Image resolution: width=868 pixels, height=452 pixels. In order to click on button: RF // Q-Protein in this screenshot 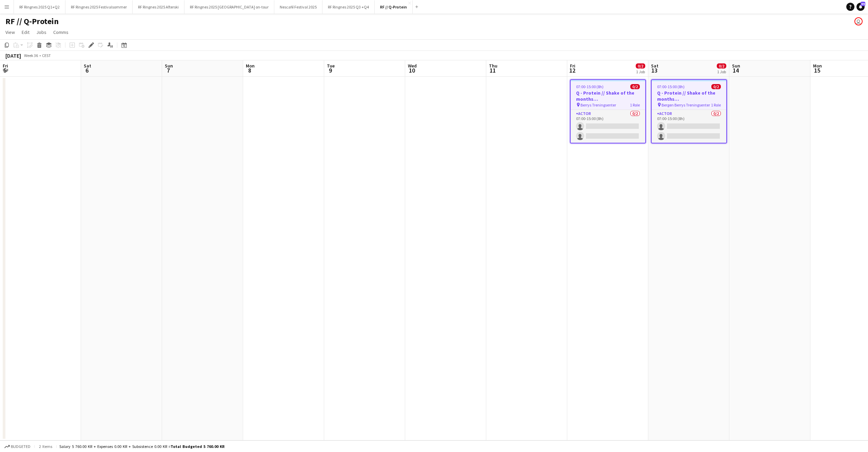, I will do `click(393, 7)`.